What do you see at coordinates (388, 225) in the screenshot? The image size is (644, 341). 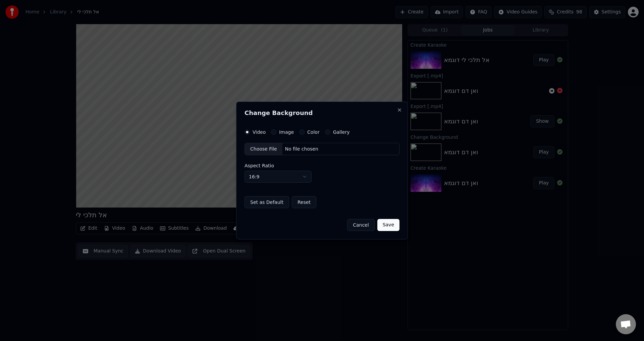 I see `button: Save` at bounding box center [388, 225].